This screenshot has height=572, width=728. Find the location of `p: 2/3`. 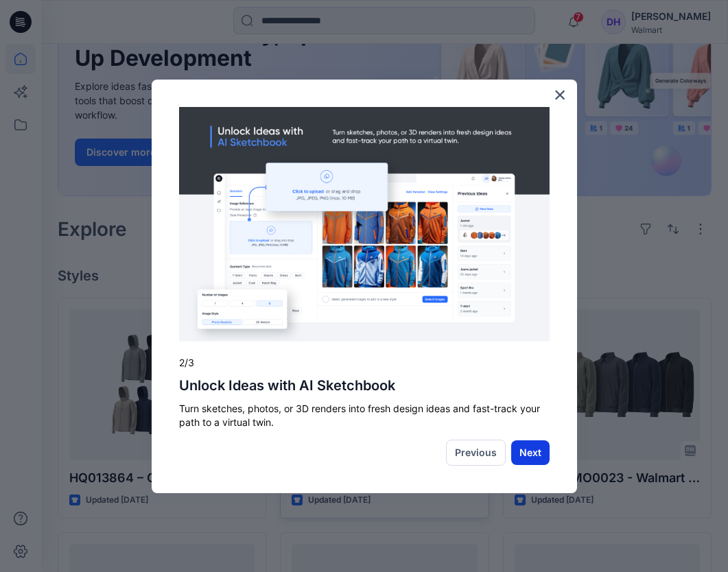

p: 2/3 is located at coordinates (365, 363).